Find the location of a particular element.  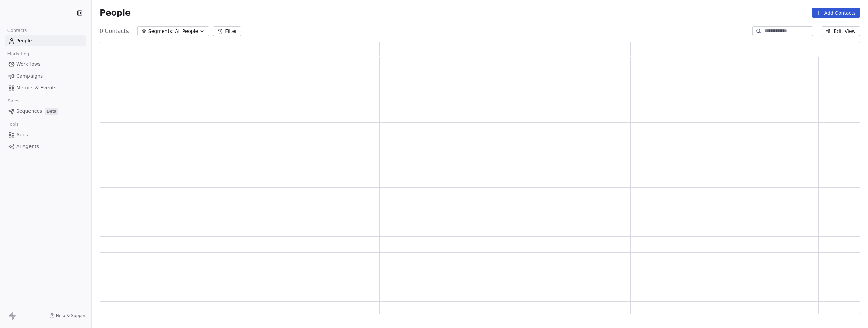

button: Filter is located at coordinates (227, 32).